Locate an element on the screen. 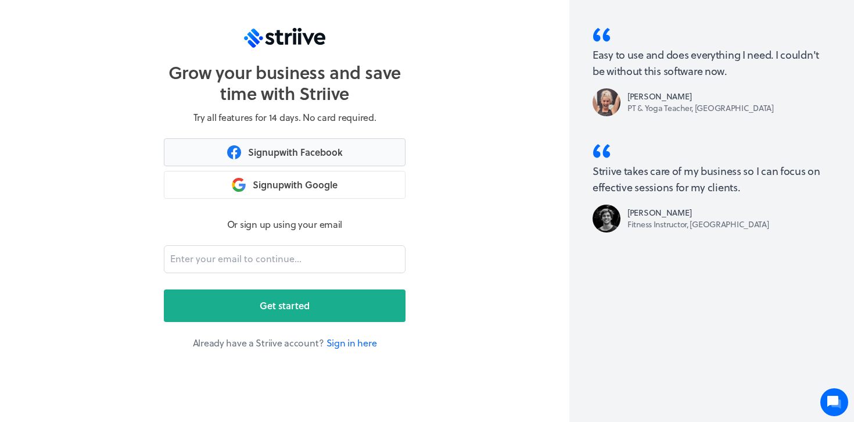 The image size is (854, 422). img: Alex - PT & Yoga Teacher, Boston is located at coordinates (606, 102).